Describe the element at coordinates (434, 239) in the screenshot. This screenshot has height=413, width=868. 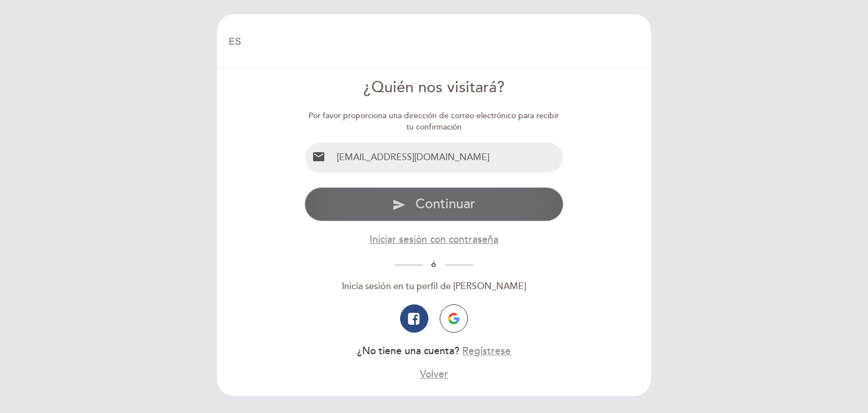
I see `button: Iniciar sesión con contraseña` at that location.